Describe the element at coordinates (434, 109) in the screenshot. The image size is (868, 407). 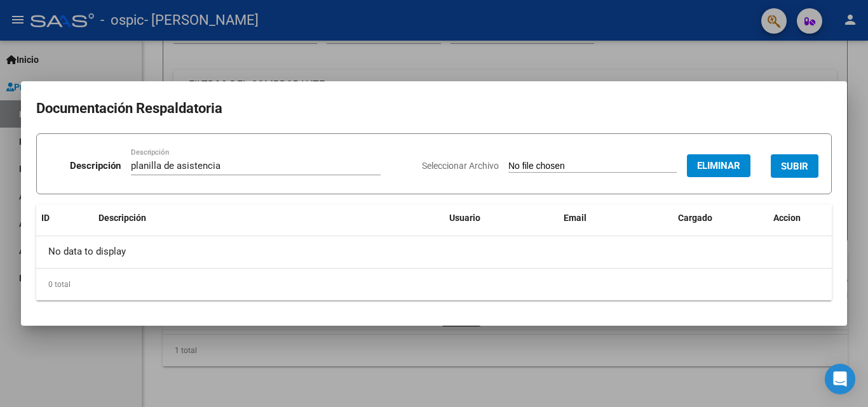
I see `h2: Documentación Respaldatoria` at that location.